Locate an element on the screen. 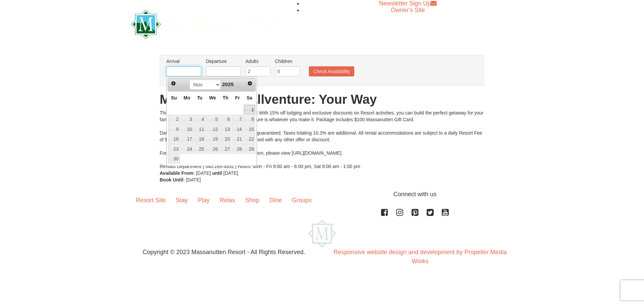  span: Friday is located at coordinates (237, 97).